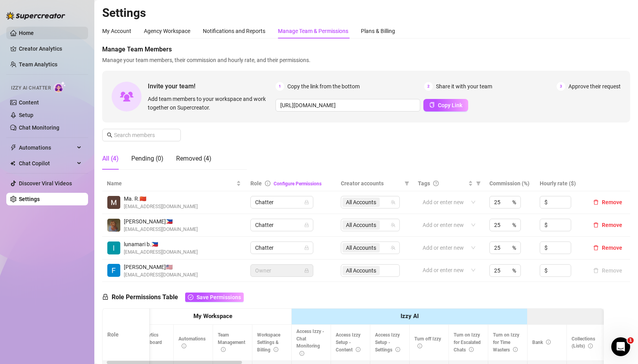 This screenshot has height=364, width=638. What do you see at coordinates (174, 184) in the screenshot?
I see `th: Name` at bounding box center [174, 184].